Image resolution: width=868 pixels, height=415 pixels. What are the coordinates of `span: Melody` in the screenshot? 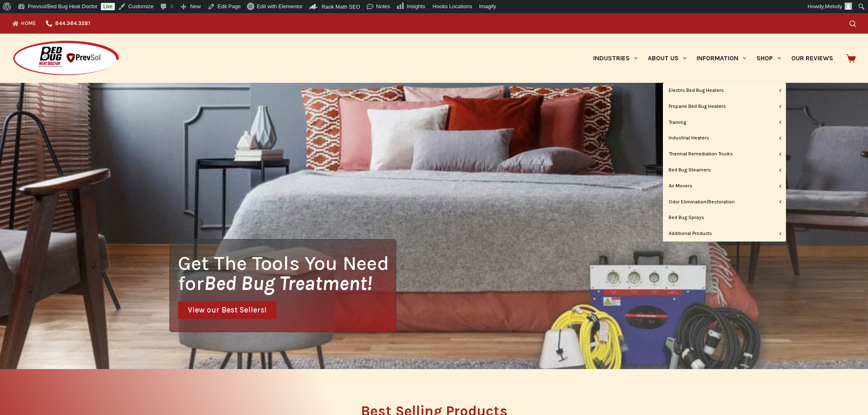 It's located at (834, 6).